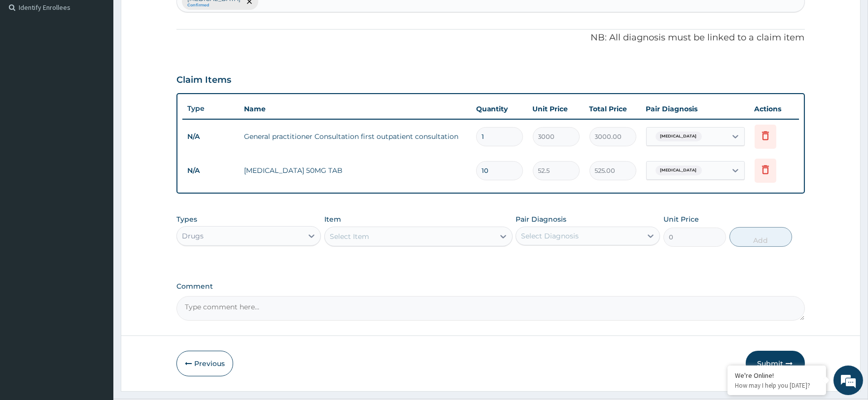 The height and width of the screenshot is (400, 868). What do you see at coordinates (774, 109) in the screenshot?
I see `th: Actions` at bounding box center [774, 109].